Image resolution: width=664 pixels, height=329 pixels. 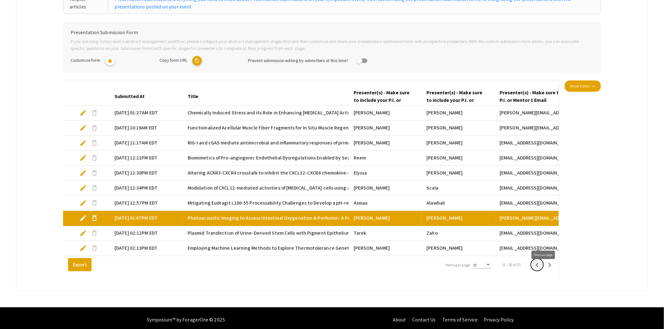 What do you see at coordinates (550, 265) in the screenshot?
I see `button: Next page` at bounding box center [550, 265].